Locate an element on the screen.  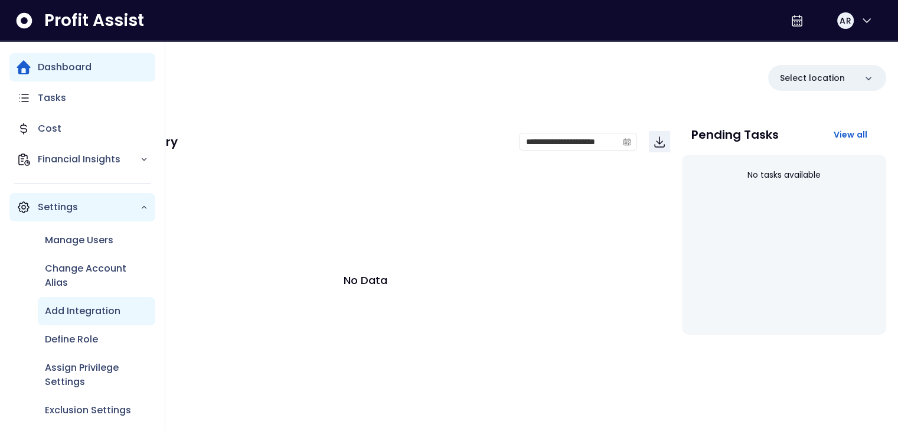
p: Cost is located at coordinates (50, 129).